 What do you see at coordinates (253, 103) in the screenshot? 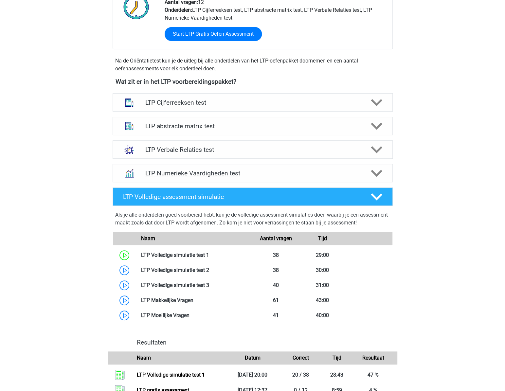
I see `h4: LTP Cijferreeksen test` at bounding box center [253, 103].